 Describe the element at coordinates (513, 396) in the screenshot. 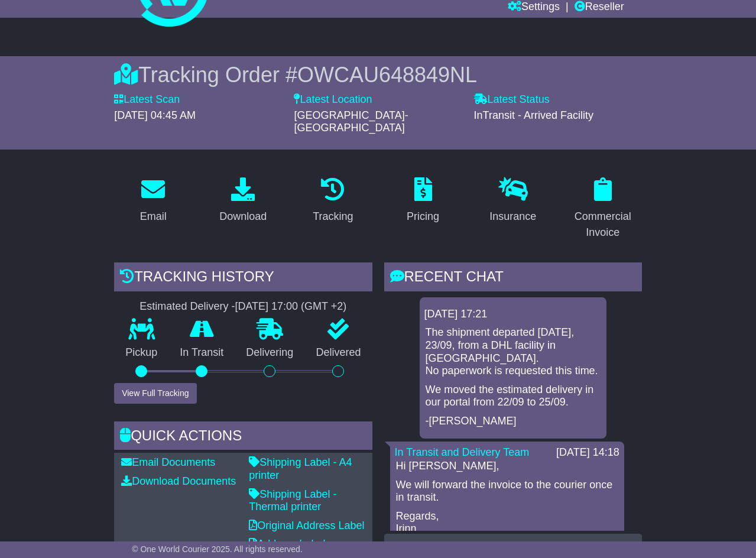

I see `p: We moved the estimated delivery in our portal from 22/09 to 25/09.` at that location.